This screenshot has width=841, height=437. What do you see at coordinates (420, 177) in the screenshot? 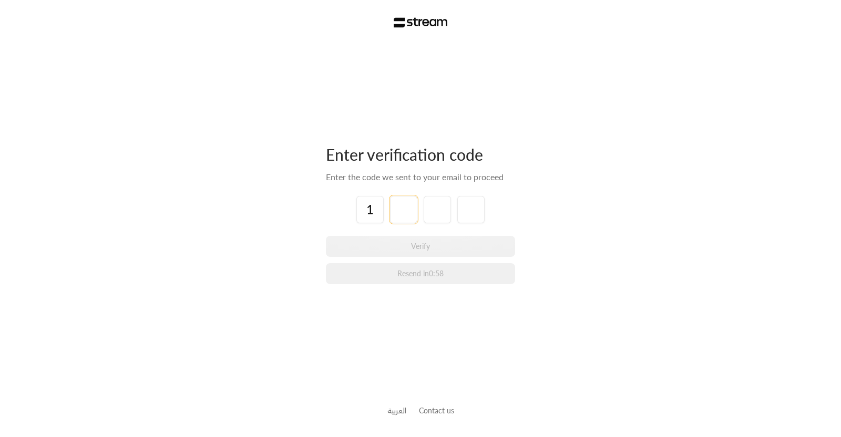
I see `div: Enter the code we sent to your email to proceed` at bounding box center [420, 177].